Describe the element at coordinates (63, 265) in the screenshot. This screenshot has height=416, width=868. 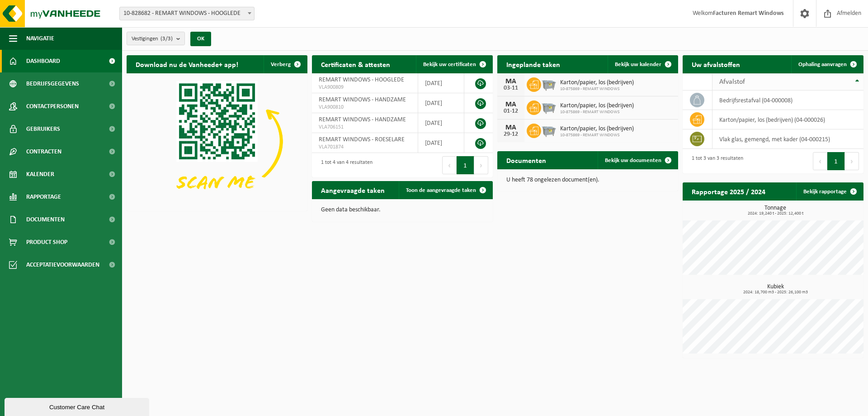
I see `span: Acceptatievoorwaarden` at that location.